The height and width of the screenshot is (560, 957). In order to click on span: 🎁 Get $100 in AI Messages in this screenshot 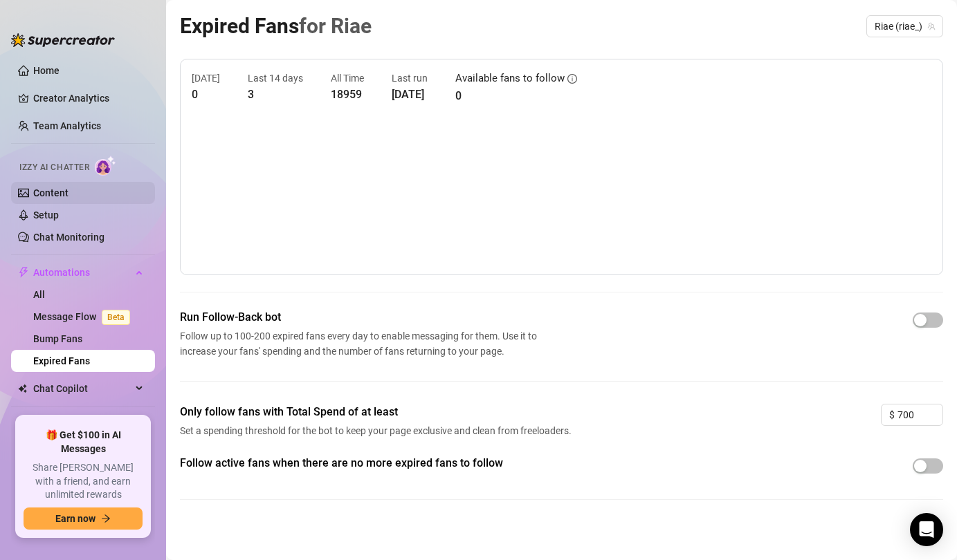, I will do `click(83, 442)`.